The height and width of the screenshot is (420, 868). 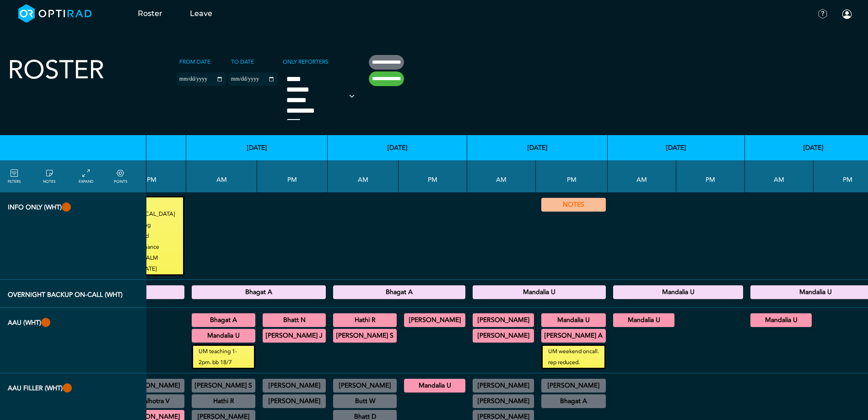 What do you see at coordinates (223, 401) in the screenshot?
I see `div: US General Paediatric 09:30 - 13:00` at bounding box center [223, 401].